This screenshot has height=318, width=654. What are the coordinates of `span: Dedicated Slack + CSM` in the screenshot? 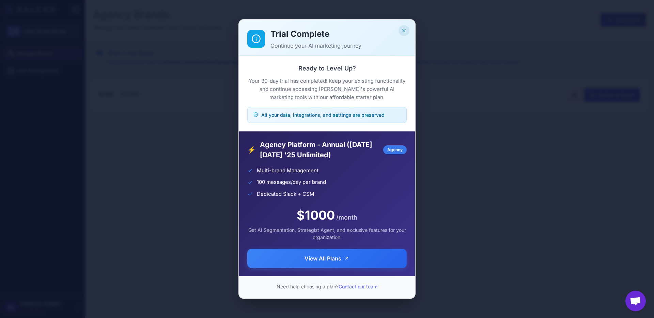 It's located at (285, 194).